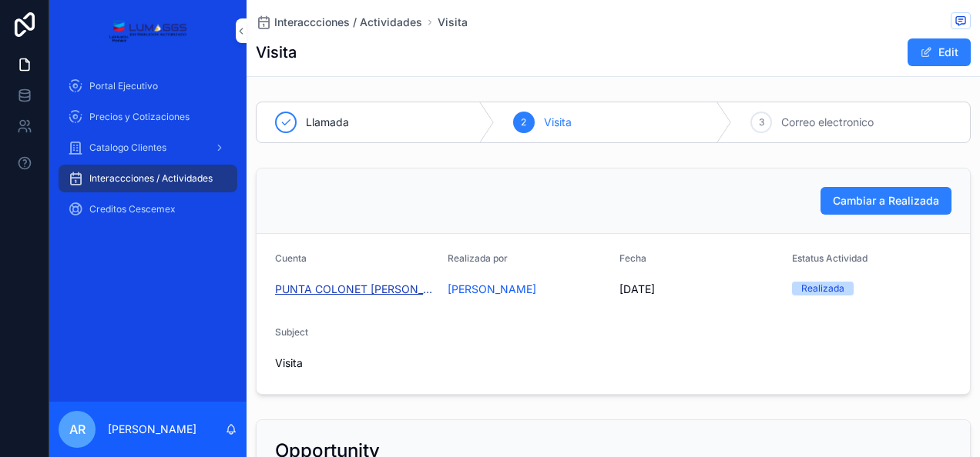  What do you see at coordinates (761, 123) in the screenshot?
I see `span: 3` at bounding box center [761, 123].